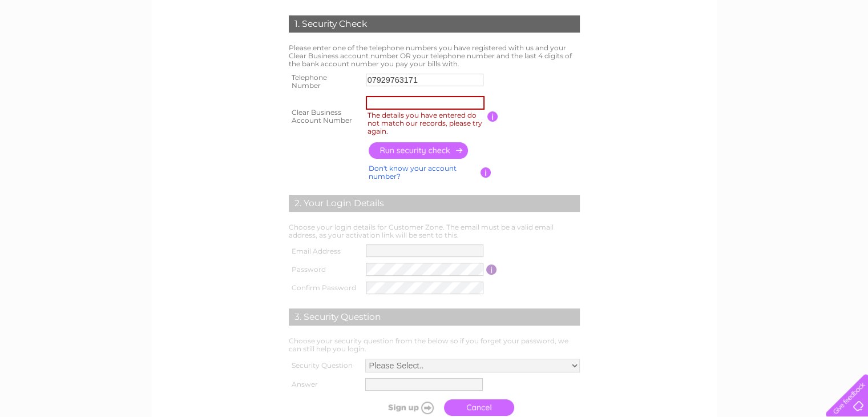  Describe the element at coordinates (434, 317) in the screenshot. I see `div: 3. Security Question` at that location.